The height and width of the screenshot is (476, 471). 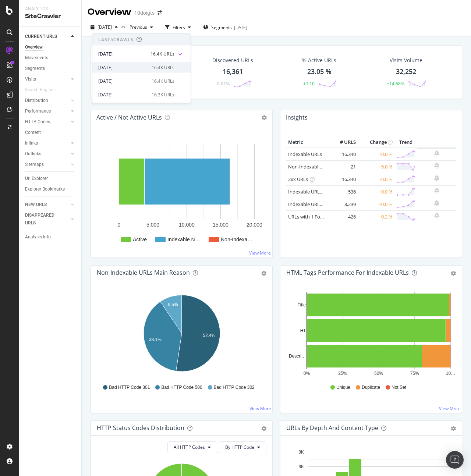 I want to click on text: 38.1%, so click(x=155, y=340).